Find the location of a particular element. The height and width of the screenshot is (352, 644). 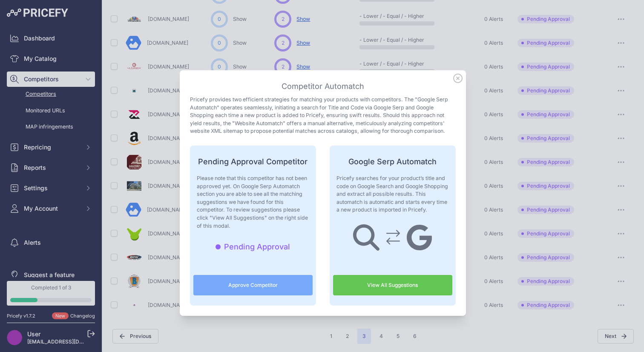

p: Pricefy provides two efficient strategies for matching your products with competitors. The "Googl... is located at coordinates (323, 116).